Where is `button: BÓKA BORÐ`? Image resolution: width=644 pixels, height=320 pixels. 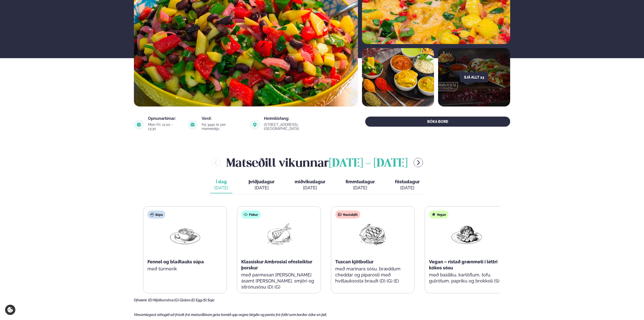
button: BÓKA BORÐ is located at coordinates (438, 121).